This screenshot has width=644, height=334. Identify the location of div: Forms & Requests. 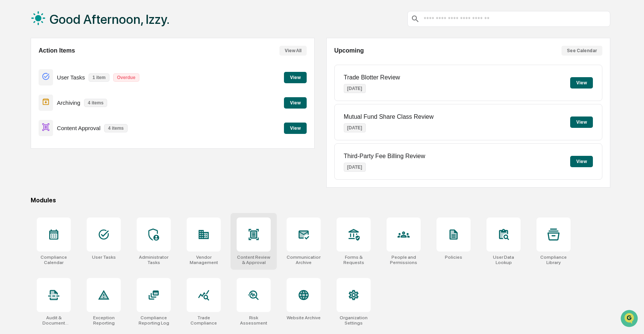
(354, 260).